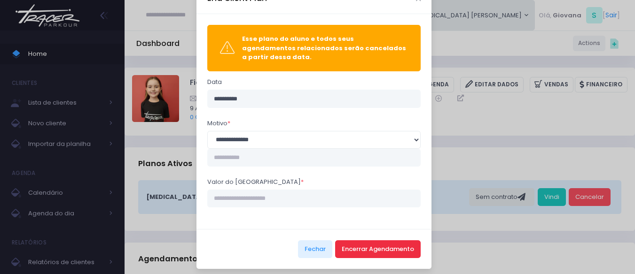 This screenshot has width=635, height=274. What do you see at coordinates (315, 249) in the screenshot?
I see `button: Fechar` at bounding box center [315, 249].